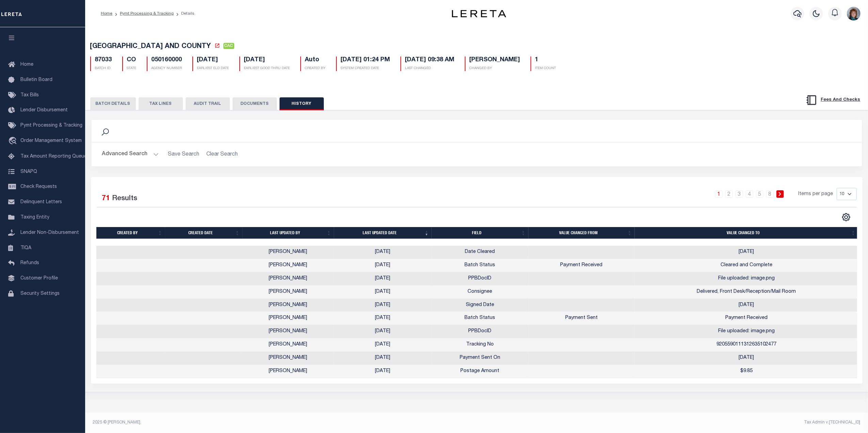  I want to click on img: logo-dark.svg, so click(479, 14).